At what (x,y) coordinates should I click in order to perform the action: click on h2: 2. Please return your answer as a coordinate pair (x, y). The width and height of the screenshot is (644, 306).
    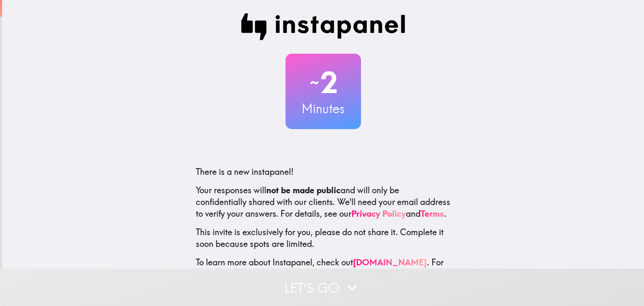
    Looking at the image, I should click on (323, 83).